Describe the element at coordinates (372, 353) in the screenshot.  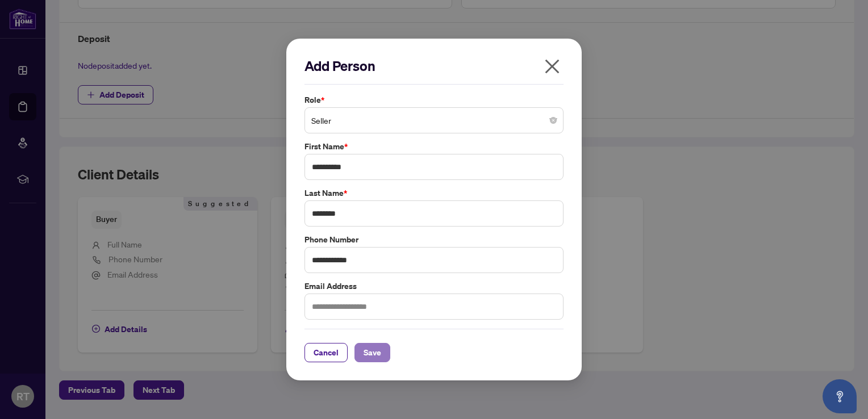
I see `button: Save` at that location.